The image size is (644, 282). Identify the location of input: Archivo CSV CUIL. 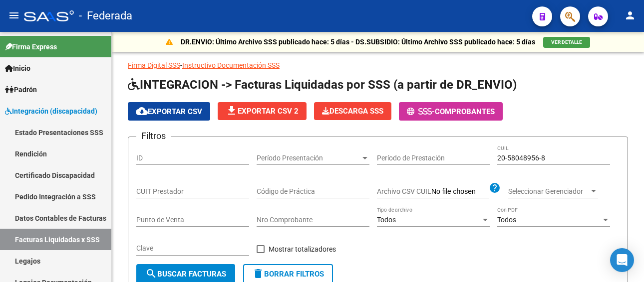
(460, 192).